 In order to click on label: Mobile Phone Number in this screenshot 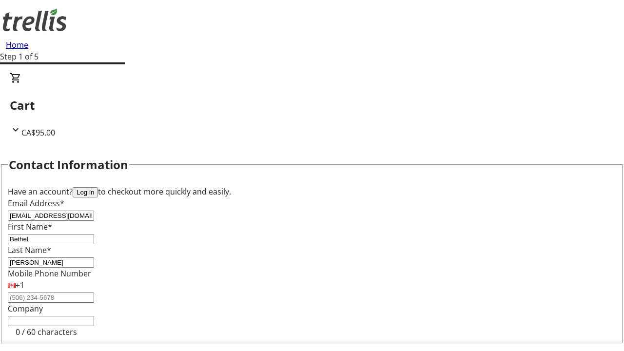, I will do `click(49, 274)`.